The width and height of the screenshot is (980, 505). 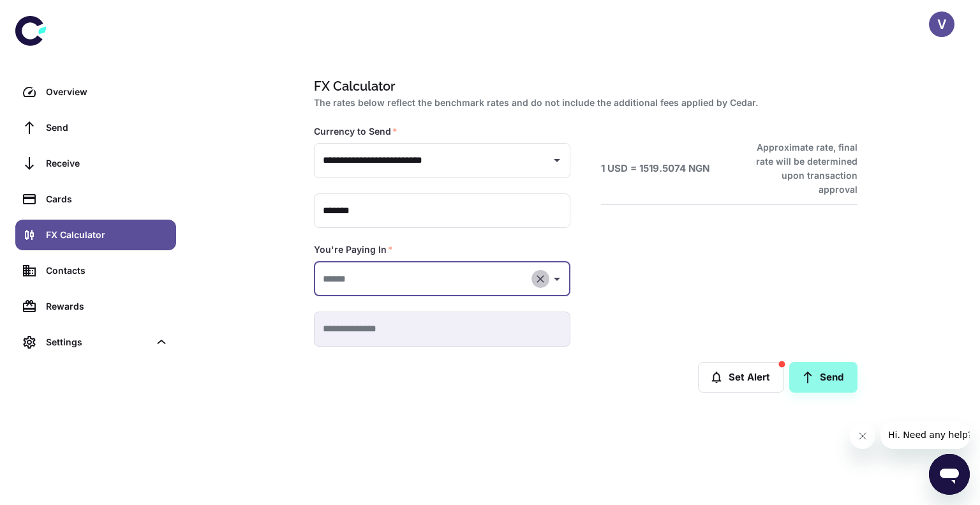 I want to click on label: You're Paying In, so click(x=354, y=250).